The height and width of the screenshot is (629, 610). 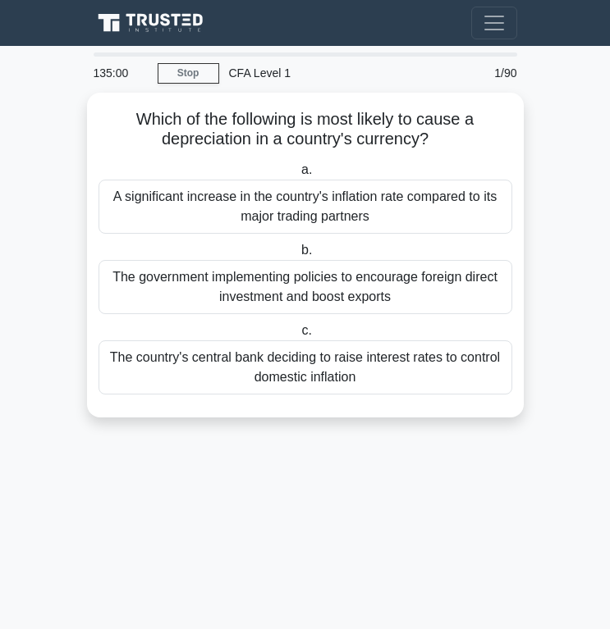 I want to click on a: Stop, so click(x=188, y=73).